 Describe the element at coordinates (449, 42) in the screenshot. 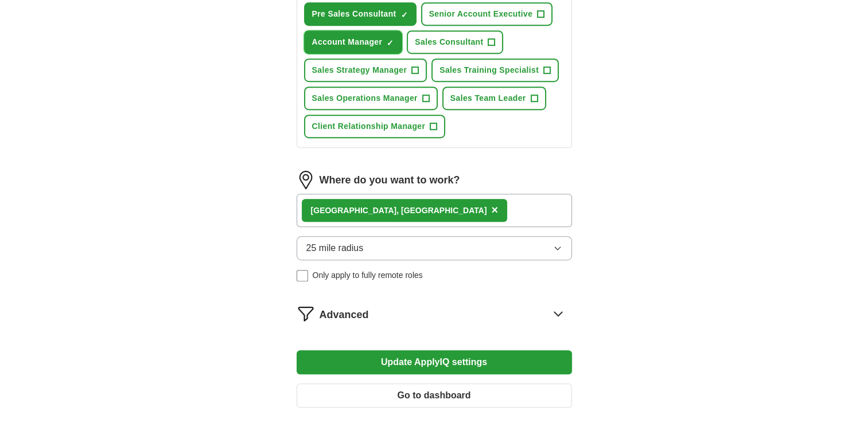

I see `span: Sales Consultant` at that location.